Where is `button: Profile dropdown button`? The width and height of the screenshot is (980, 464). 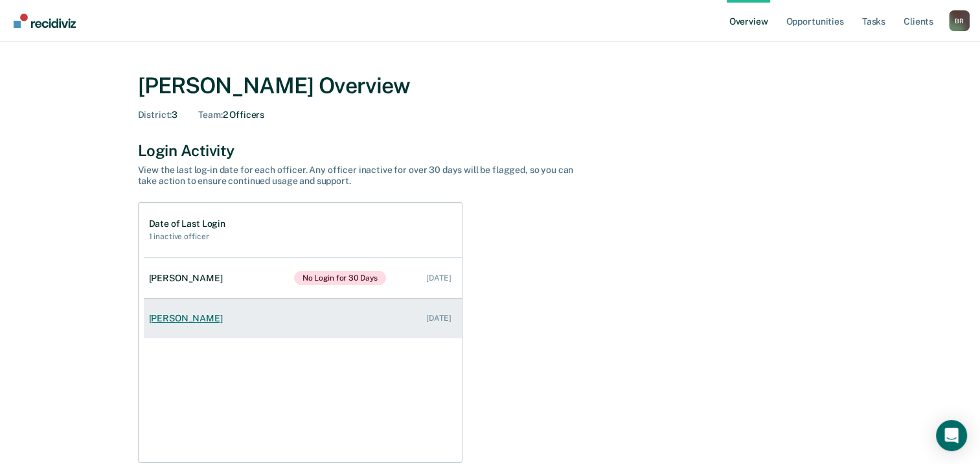
button: Profile dropdown button is located at coordinates (959, 21).